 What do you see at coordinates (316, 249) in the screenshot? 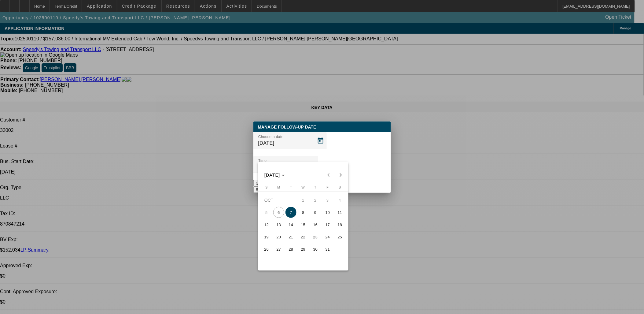
I see `span: 30` at bounding box center [316, 249].